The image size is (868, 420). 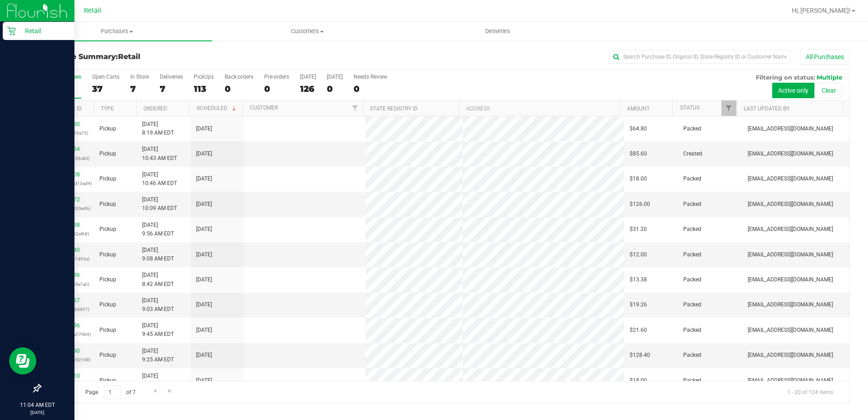 I want to click on input: Search Purchase ID, Original ID, State Registry ID or Customer Name..., so click(x=700, y=57).